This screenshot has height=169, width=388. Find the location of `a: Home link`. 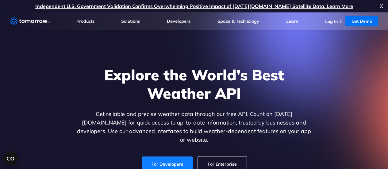

a: Home link is located at coordinates (30, 21).